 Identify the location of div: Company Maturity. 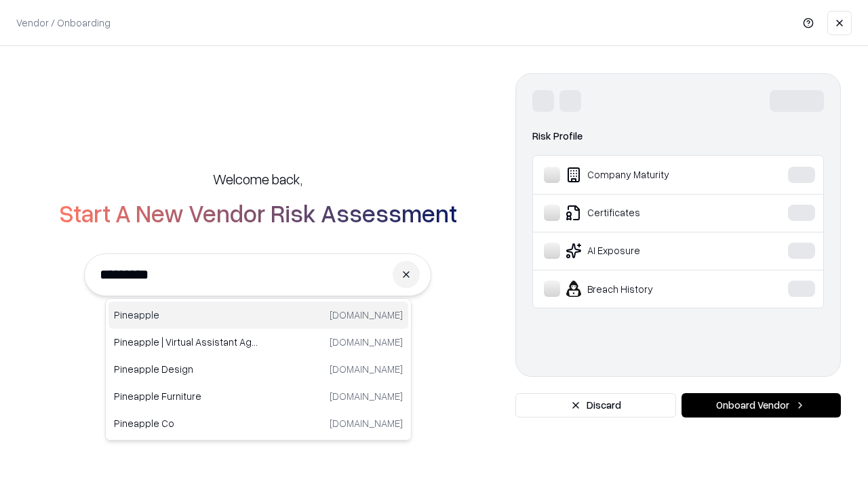
(645, 175).